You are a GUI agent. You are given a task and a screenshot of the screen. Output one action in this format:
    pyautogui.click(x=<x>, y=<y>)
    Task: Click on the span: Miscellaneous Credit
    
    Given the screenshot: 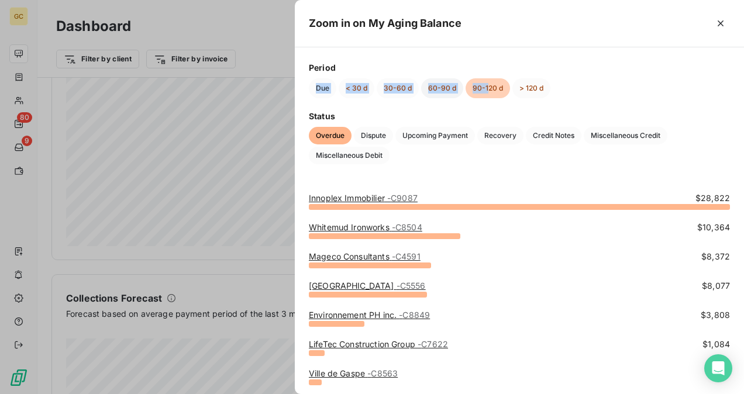 What is the action you would take?
    pyautogui.click(x=625, y=136)
    